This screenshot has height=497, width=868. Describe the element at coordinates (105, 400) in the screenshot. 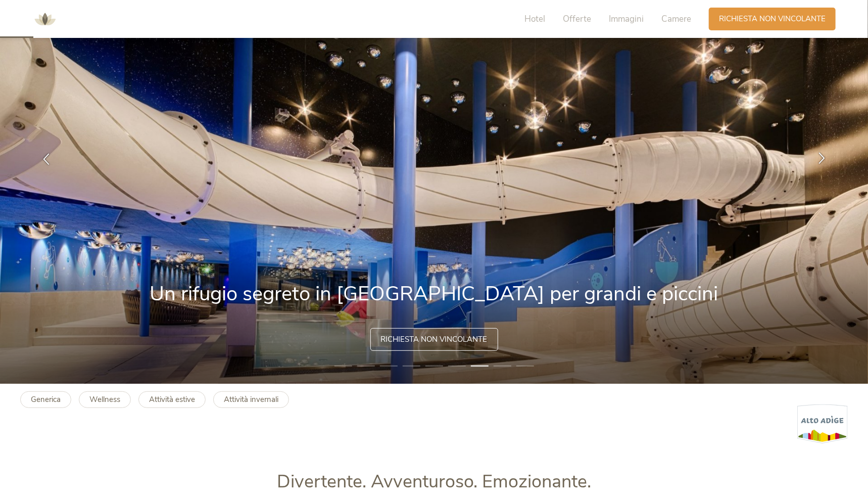

I see `a: Wellness` at that location.